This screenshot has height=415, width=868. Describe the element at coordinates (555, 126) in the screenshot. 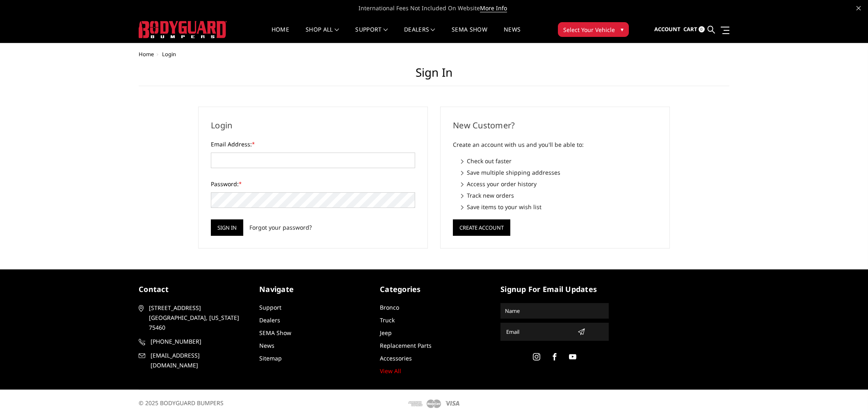

I see `h2: New Customer?` at that location.